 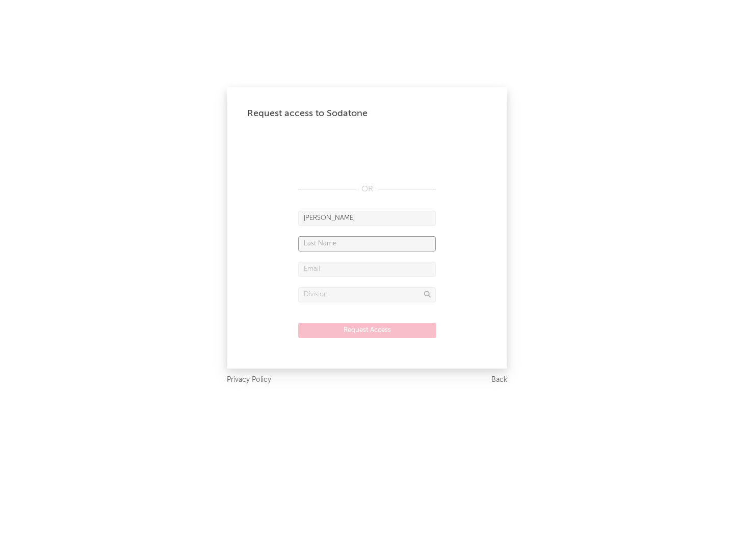 I want to click on button: Request Access, so click(x=367, y=330).